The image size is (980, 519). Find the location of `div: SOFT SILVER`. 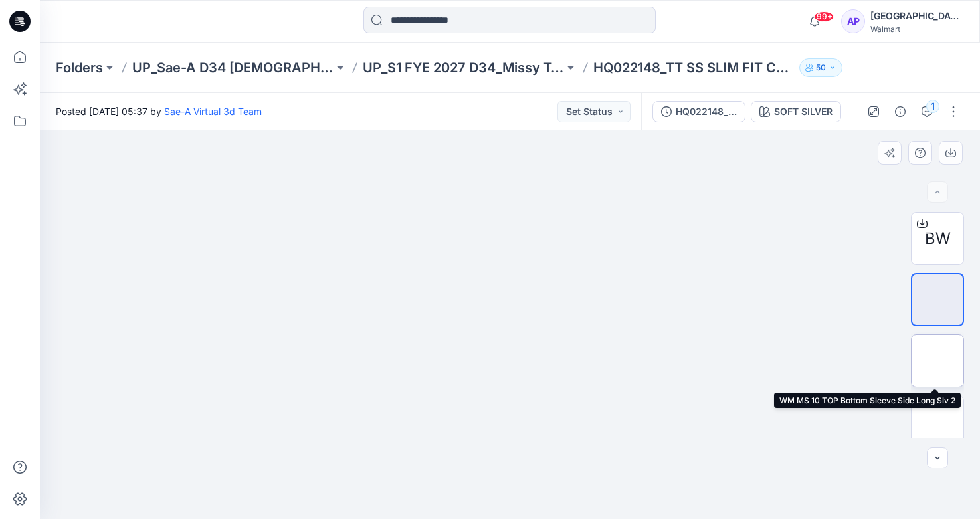

div: SOFT SILVER is located at coordinates (804, 111).